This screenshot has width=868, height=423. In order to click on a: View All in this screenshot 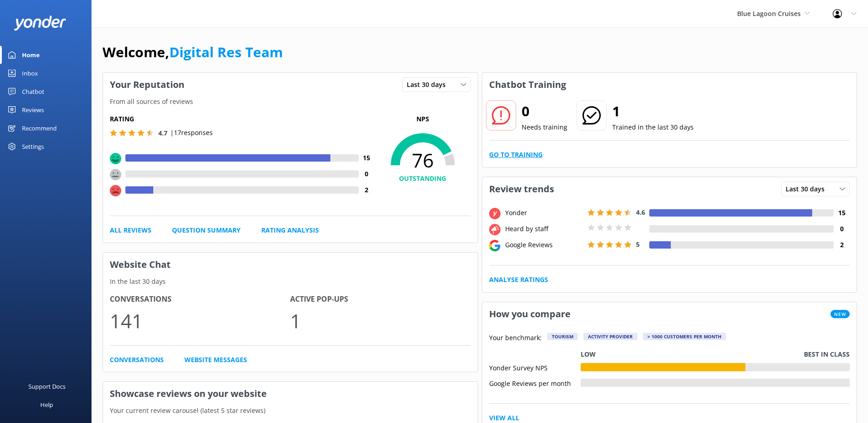, I will do `click(505, 418)`.